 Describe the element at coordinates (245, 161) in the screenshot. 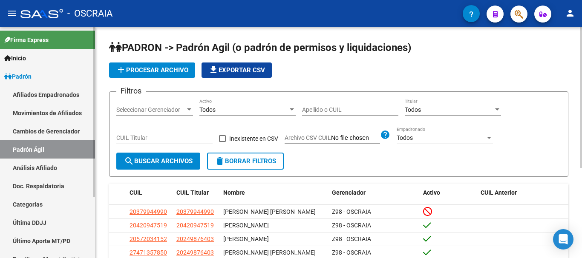

I see `span: Borrar Filtros` at that location.